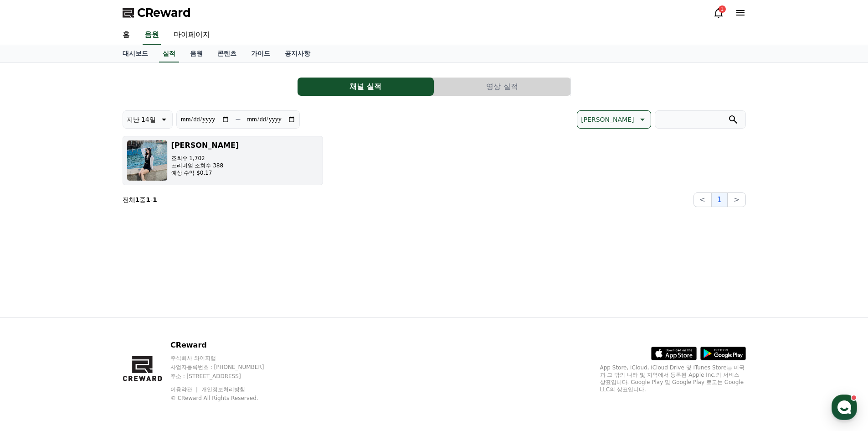  Describe the element at coordinates (31, 307) in the screenshot. I see `span: 홈` at that location.